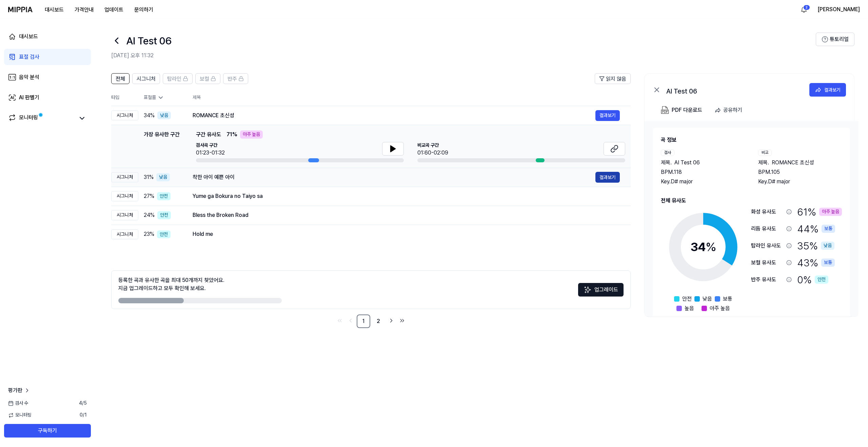 The height and width of the screenshot is (447, 868). Describe the element at coordinates (83, 415) in the screenshot. I see `span: 0 / 1` at that location.